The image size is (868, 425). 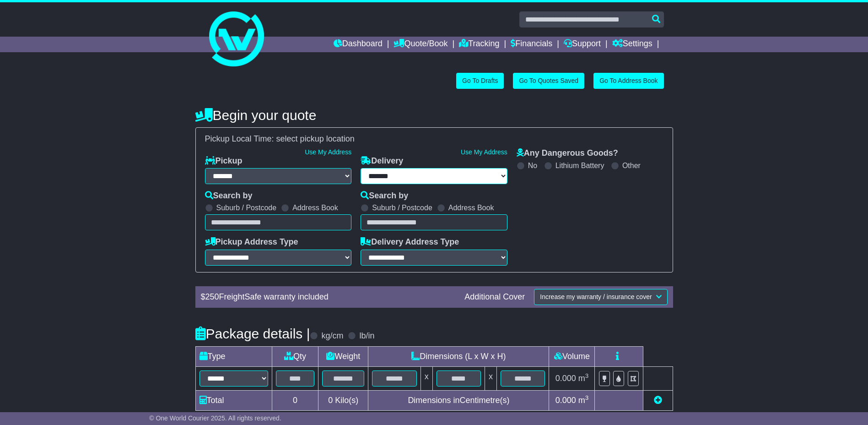 What do you see at coordinates (596, 296) in the screenshot?
I see `span: Increase my warranty / insurance cover` at bounding box center [596, 296].